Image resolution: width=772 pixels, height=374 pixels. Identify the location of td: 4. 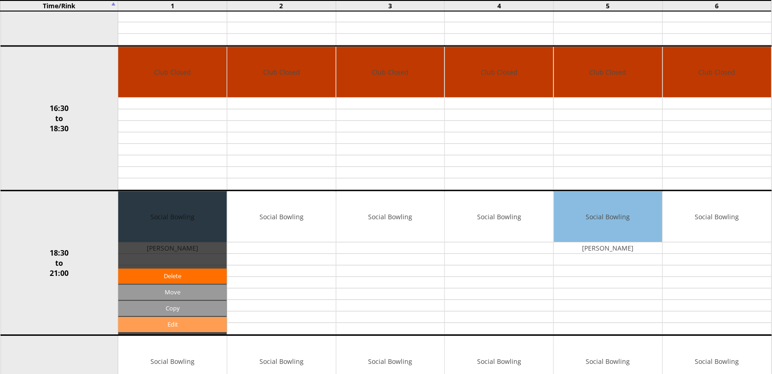
(499, 6).